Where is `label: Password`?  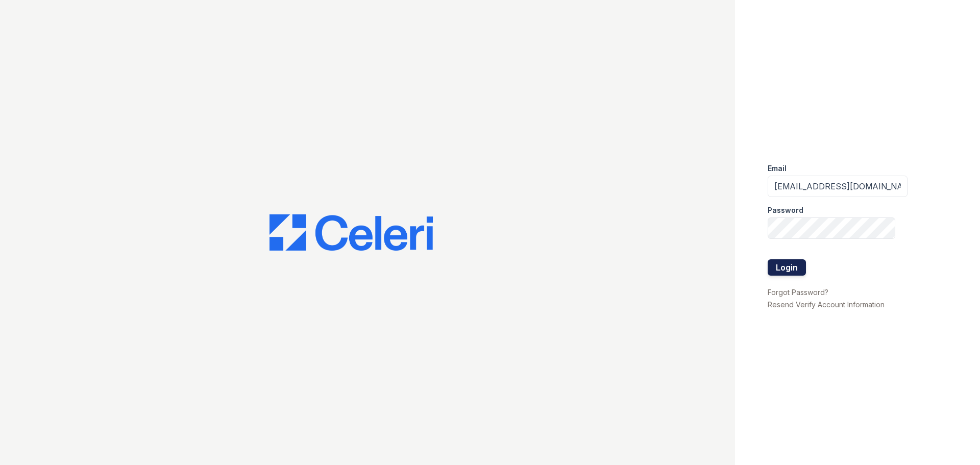 label: Password is located at coordinates (786, 210).